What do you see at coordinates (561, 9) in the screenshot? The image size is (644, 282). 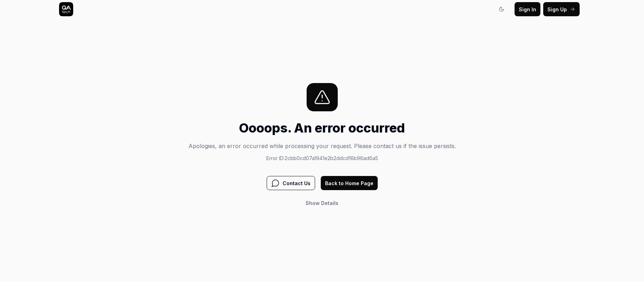 I see `a: Sign Up` at bounding box center [561, 9].